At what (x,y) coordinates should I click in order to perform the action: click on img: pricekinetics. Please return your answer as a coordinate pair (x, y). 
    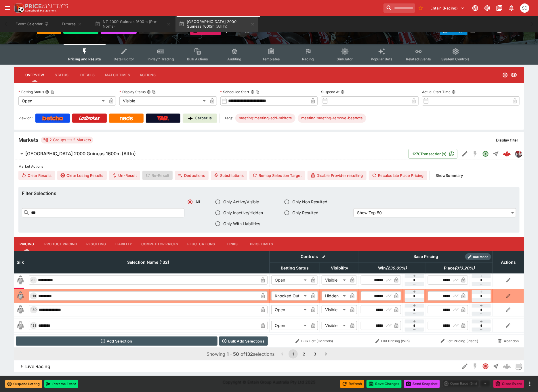
    Looking at the image, I should click on (518, 154).